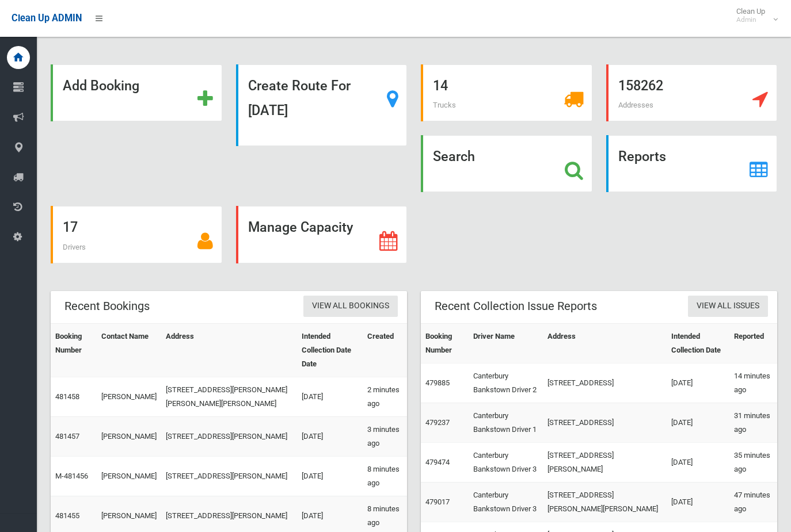 This screenshot has height=532, width=791. Describe the element at coordinates (753, 462) in the screenshot. I see `td: 35 minutes ago` at that location.